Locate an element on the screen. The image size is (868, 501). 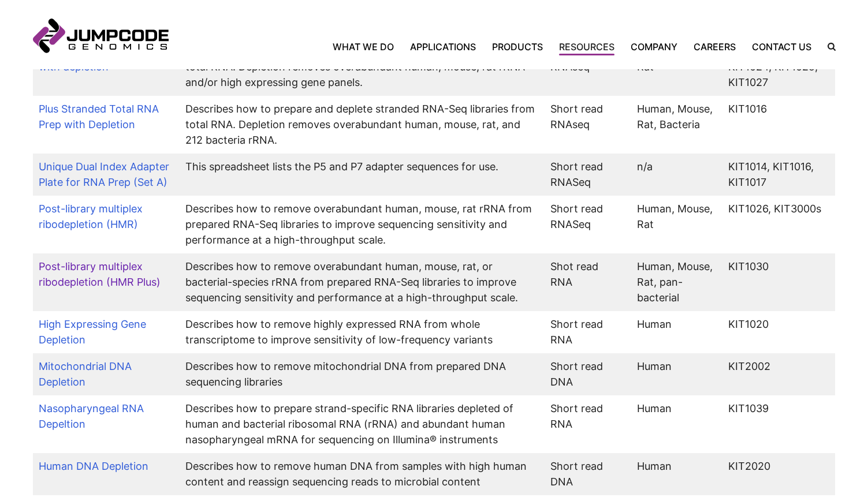
td: Human, Mouse, Rat is located at coordinates (677, 225).